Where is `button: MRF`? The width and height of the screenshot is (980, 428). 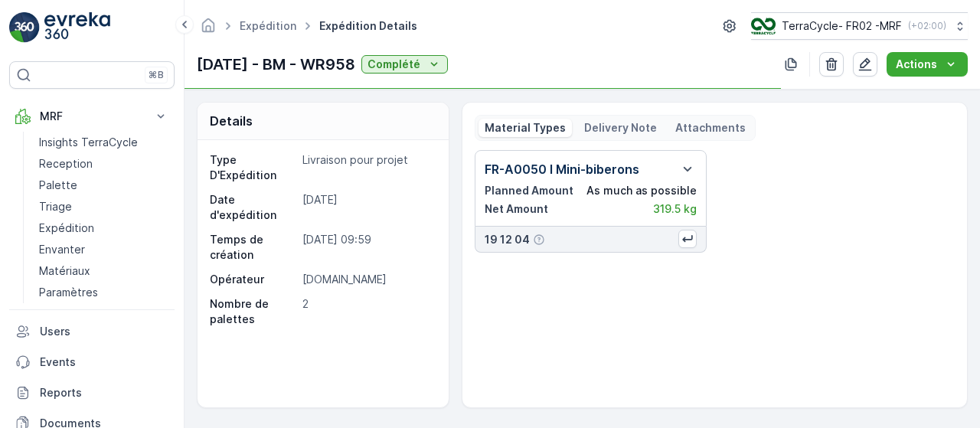
button: MRF is located at coordinates (92, 116).